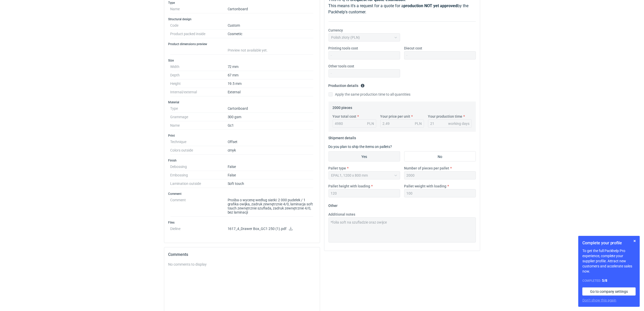 The image size is (644, 311). Describe the element at coordinates (242, 254) in the screenshot. I see `h2: Comments` at that location.